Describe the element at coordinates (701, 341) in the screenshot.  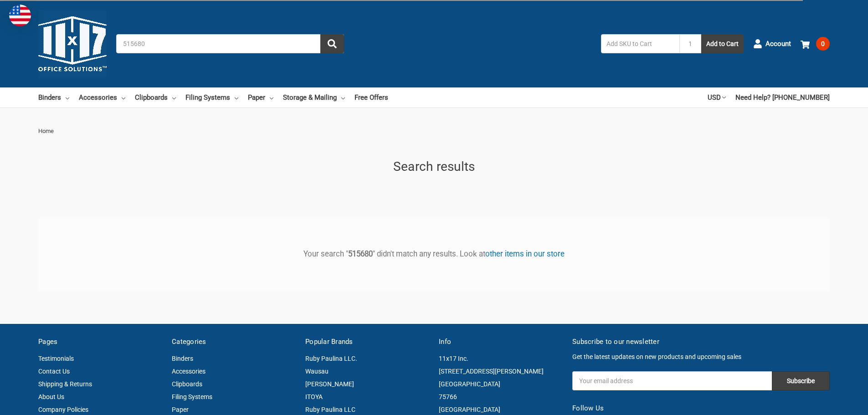
I see `h5: Subscribe to our newsletter` at that location.